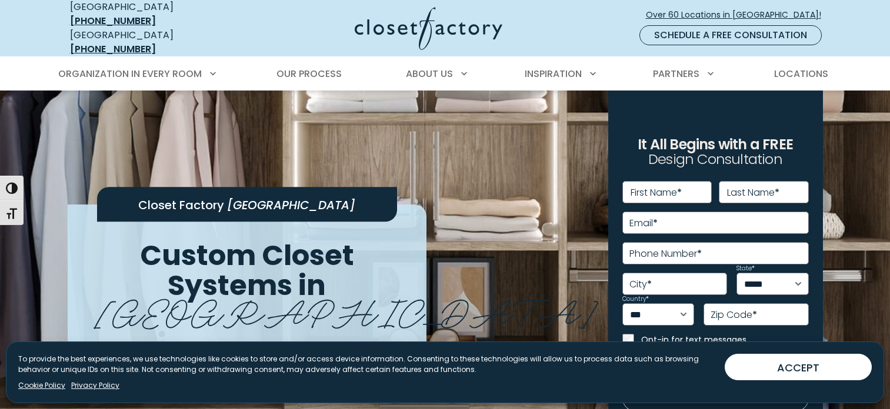  I want to click on span: About Us, so click(429, 74).